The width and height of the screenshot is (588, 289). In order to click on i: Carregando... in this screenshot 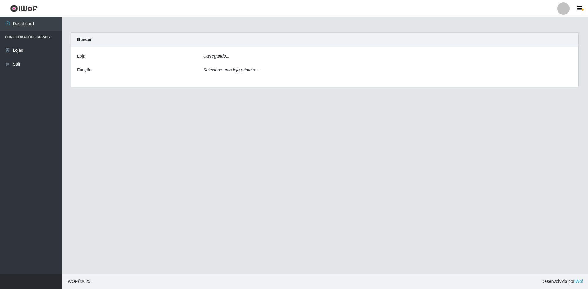, I will do `click(217, 56)`.